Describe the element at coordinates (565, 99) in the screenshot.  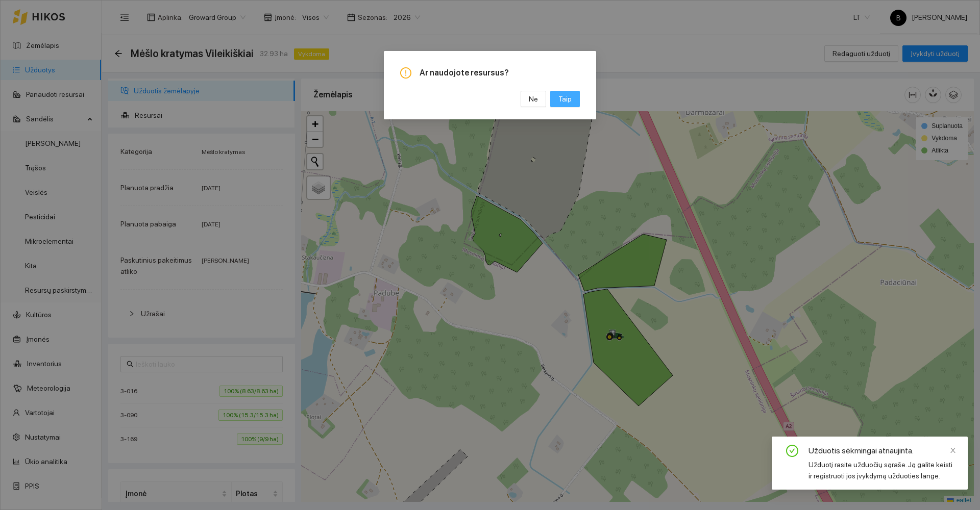
I see `button: Taip` at that location.